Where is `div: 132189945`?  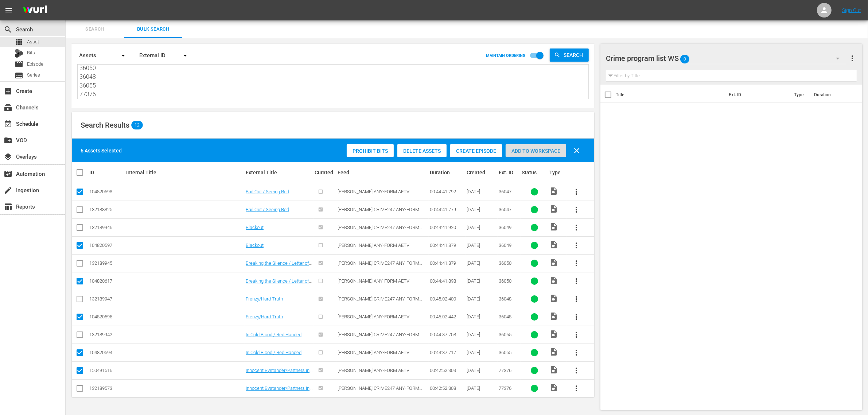
div: 132189945 is located at coordinates (106, 263).